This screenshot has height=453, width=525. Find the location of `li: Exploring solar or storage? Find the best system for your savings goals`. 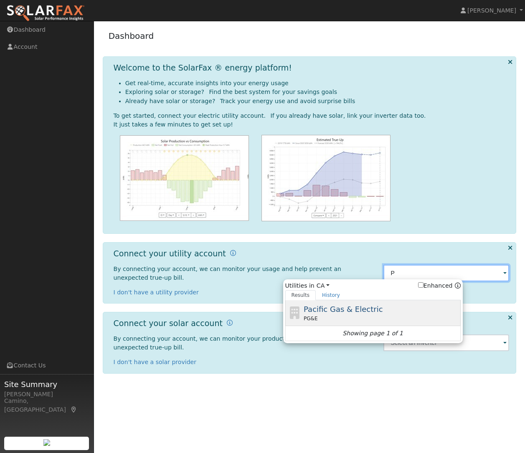

li: Exploring solar or storage? Find the best system for your savings goals is located at coordinates (317, 92).